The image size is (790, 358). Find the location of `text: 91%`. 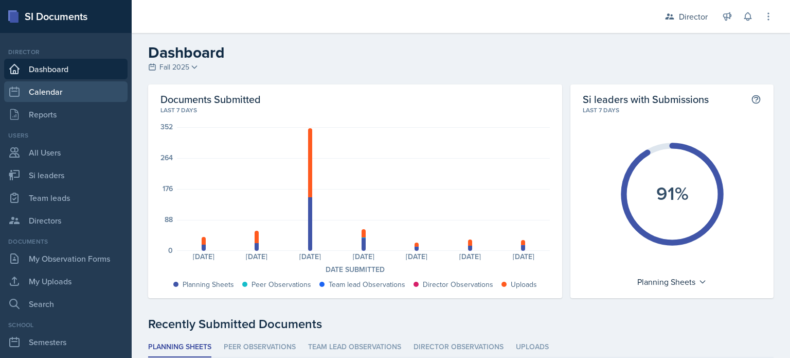

text: 91% is located at coordinates (672, 193).